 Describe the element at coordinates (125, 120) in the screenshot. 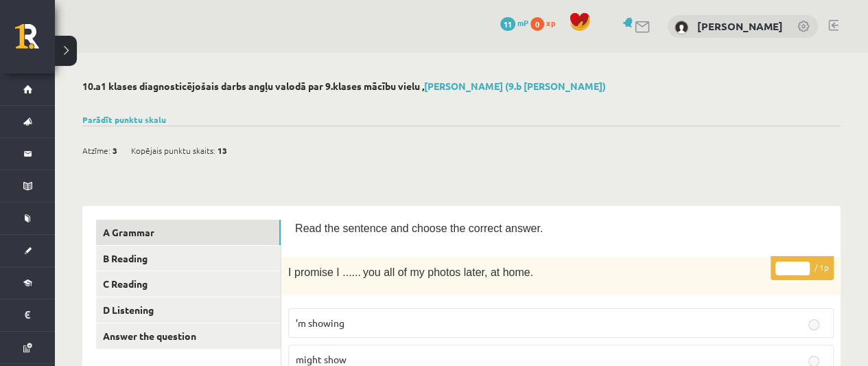

I see `a: Parādīt punktu skalu` at that location.